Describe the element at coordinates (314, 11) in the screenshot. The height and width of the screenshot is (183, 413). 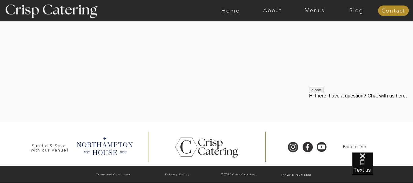
I see `nav: Menus` at that location.